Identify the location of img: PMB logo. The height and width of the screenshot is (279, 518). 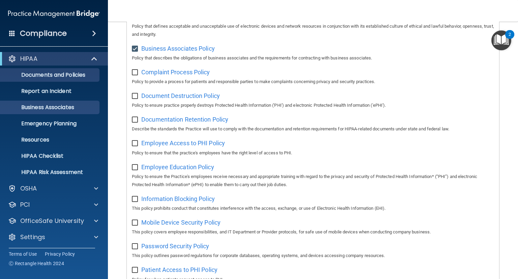
(54, 14).